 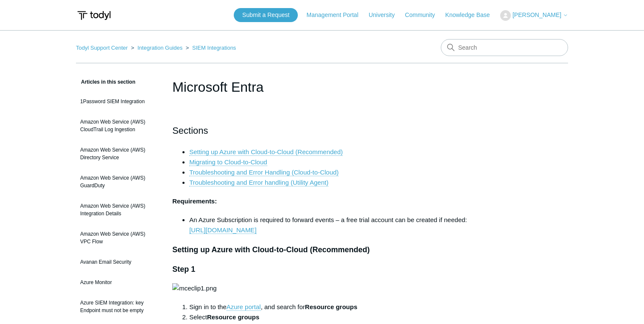 What do you see at coordinates (210, 47) in the screenshot?
I see `li: SIEM Integrations` at bounding box center [210, 47].